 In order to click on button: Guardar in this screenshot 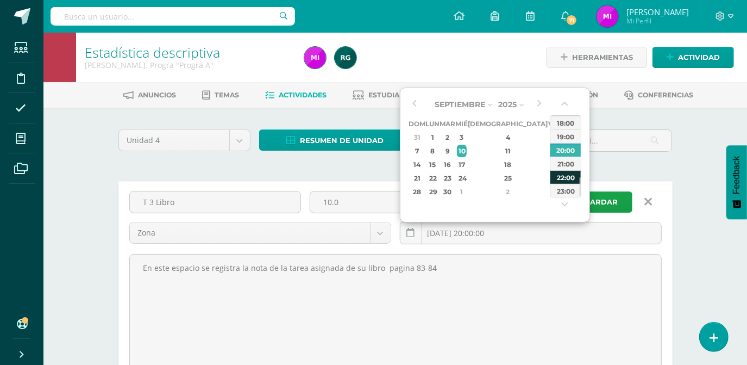, I will do `click(593, 202)`.